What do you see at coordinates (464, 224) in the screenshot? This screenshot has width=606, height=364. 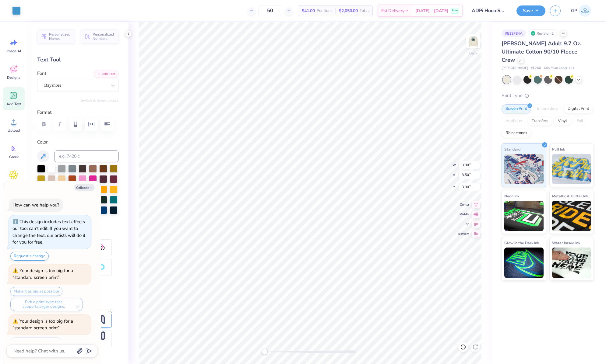 I see `span: Top` at bounding box center [464, 224].